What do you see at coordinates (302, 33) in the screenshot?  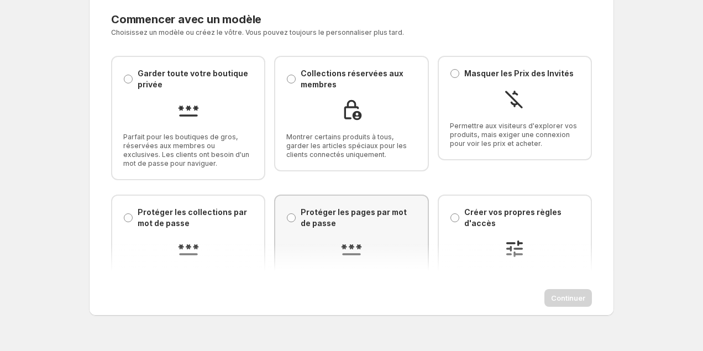 I see `p: Choisissez un modèle ou créez le vôtre. Vous pouvez toujours le personnaliser plus tard.` at bounding box center [302, 33].